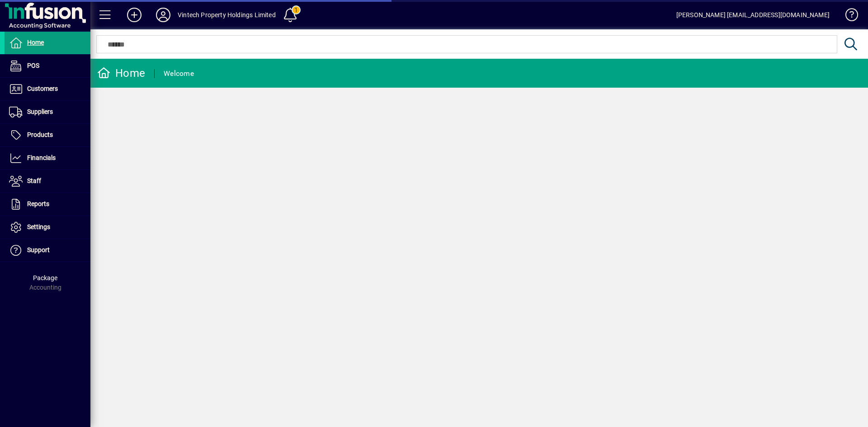  Describe the element at coordinates (47, 112) in the screenshot. I see `a: Suppliers` at that location.